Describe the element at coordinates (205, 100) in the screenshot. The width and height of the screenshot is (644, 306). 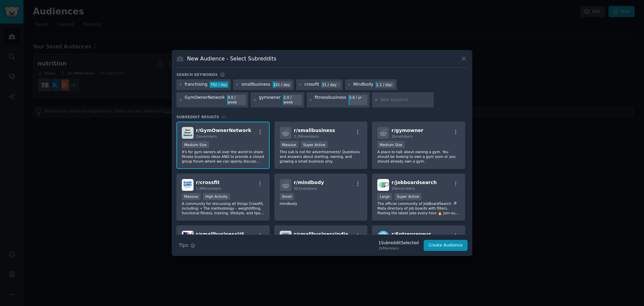
I see `div: GymOwnerNetwork` at that location.